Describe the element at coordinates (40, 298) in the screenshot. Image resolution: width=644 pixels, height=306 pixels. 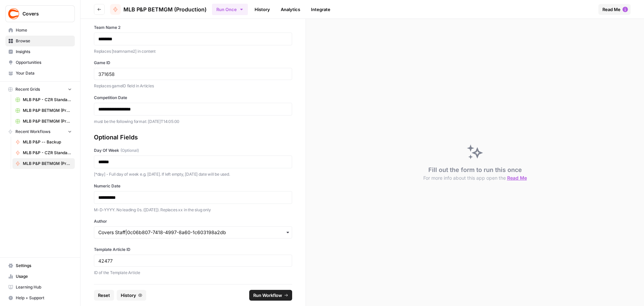
I see `button: Help + Support` at that location.